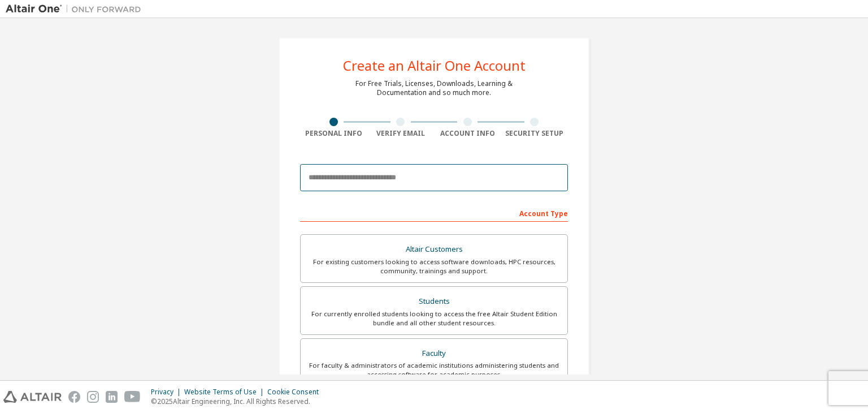 The height and width of the screenshot is (413, 868). I want to click on div: Verify Email, so click(401, 133).